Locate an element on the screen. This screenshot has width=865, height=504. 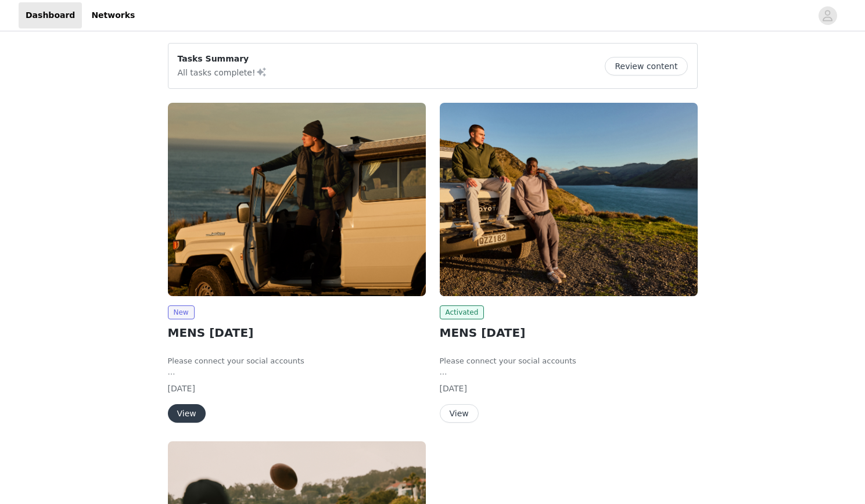
span: New is located at coordinates (181, 313).